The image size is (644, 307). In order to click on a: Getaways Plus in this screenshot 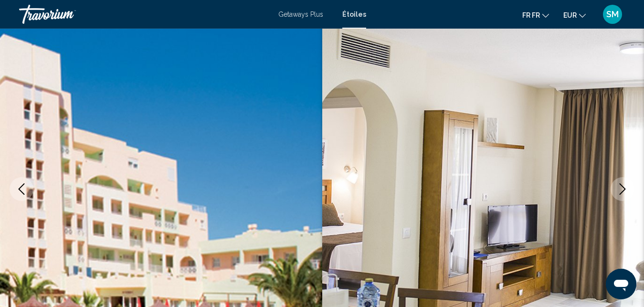, I will do `click(301, 14)`.